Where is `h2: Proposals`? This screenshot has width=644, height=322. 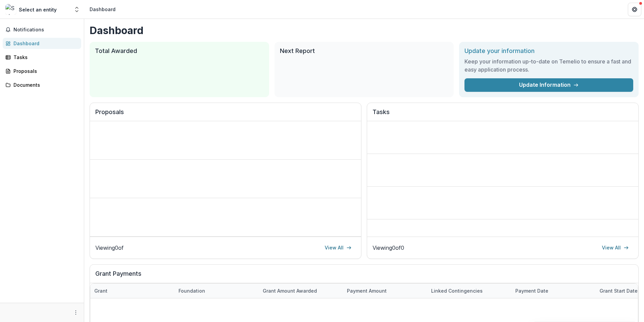
h2: Proposals is located at coordinates (226, 115).